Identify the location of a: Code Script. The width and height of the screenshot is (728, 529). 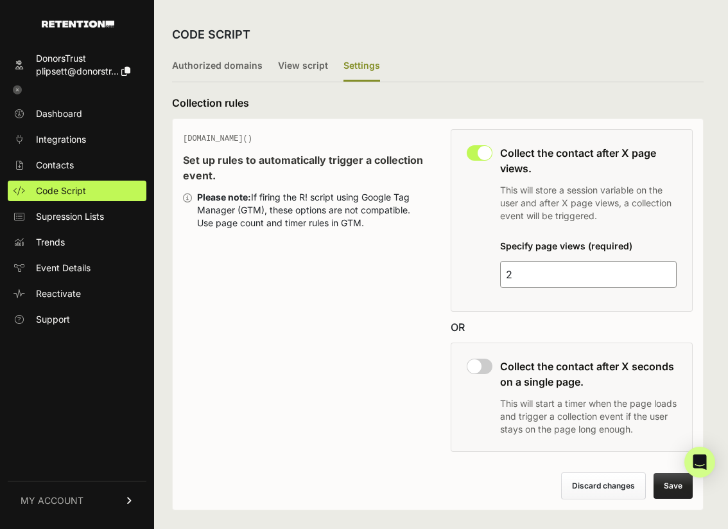
(77, 191).